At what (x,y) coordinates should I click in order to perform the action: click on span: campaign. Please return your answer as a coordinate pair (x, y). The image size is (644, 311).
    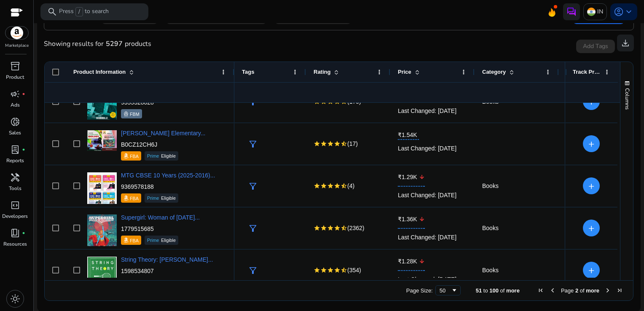
    Looking at the image, I should click on (15, 94).